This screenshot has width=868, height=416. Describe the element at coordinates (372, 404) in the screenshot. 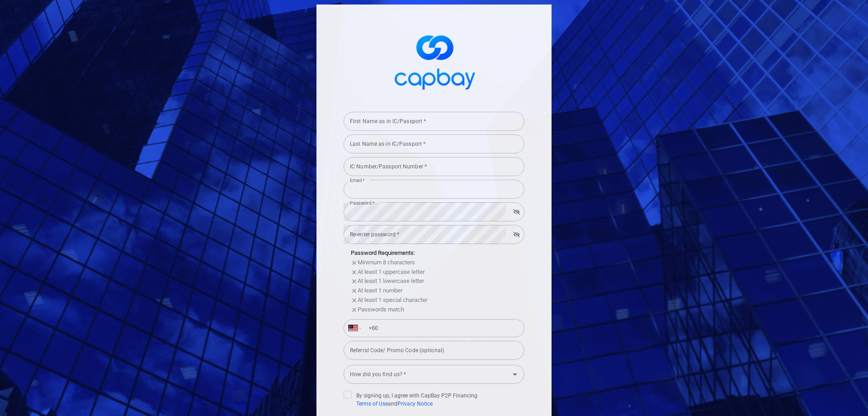

I see `a: Terms of Use` at that location.